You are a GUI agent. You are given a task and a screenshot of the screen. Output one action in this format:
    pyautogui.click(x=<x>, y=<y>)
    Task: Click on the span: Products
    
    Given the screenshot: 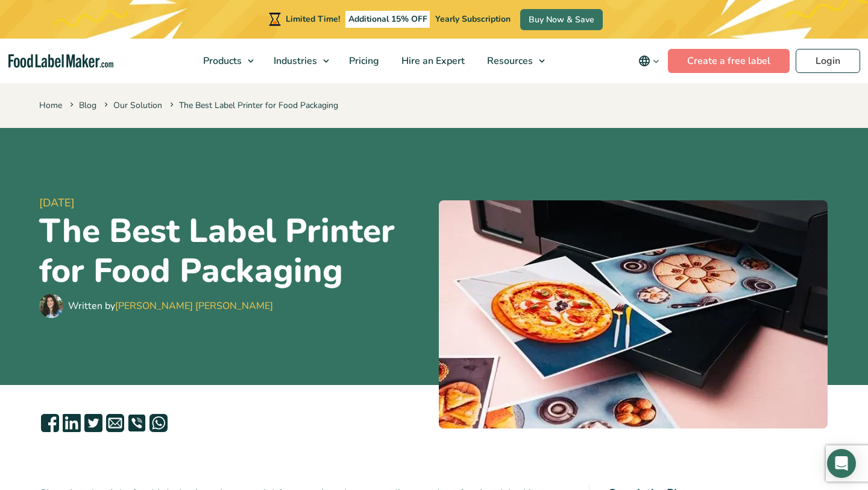 What is the action you would take?
    pyautogui.click(x=222, y=61)
    